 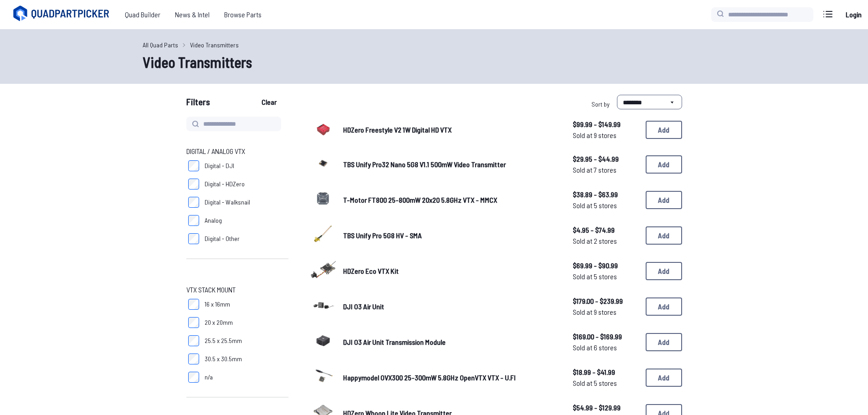 What do you see at coordinates (194, 221) in the screenshot?
I see `input: Analog` at bounding box center [194, 221].